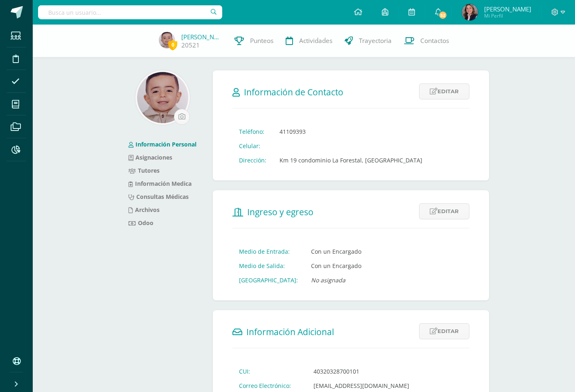 The width and height of the screenshot is (575, 392). Describe the element at coordinates (140, 222) in the screenshot. I see `a: Odoo` at that location.